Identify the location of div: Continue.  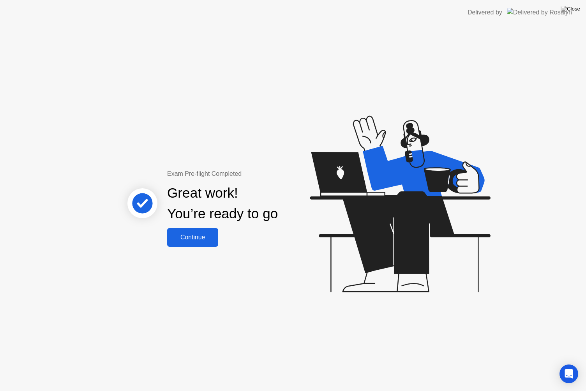
(192, 237).